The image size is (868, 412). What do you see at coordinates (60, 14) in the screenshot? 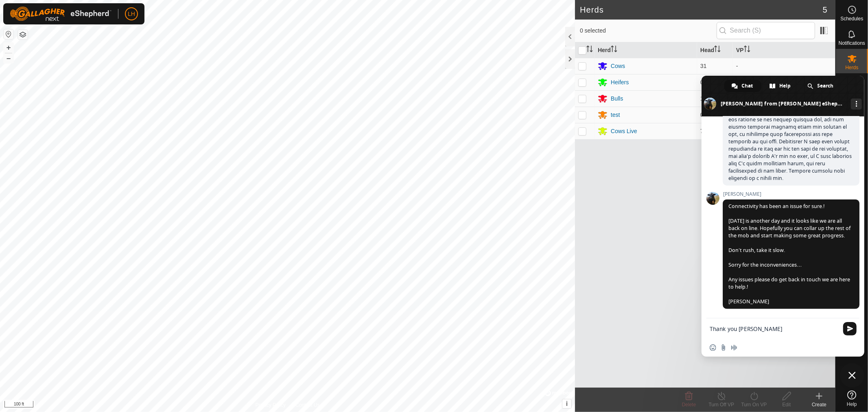
I see `img: Gallagher Logo` at bounding box center [60, 14].